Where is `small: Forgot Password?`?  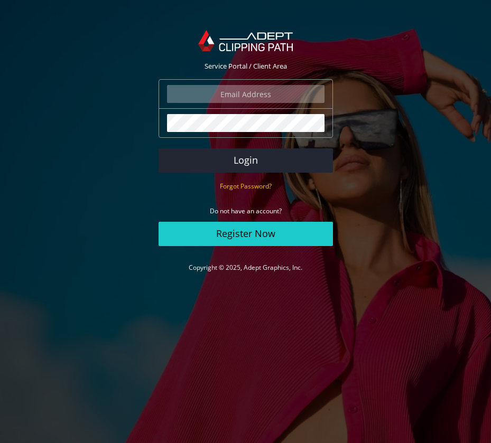
small: Forgot Password? is located at coordinates (246, 186).